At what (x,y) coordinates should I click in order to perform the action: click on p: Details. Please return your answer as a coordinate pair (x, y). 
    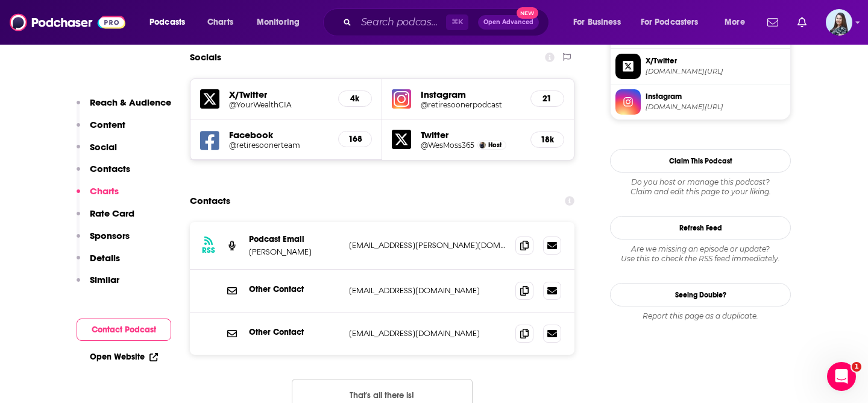
    Looking at the image, I should click on (105, 258).